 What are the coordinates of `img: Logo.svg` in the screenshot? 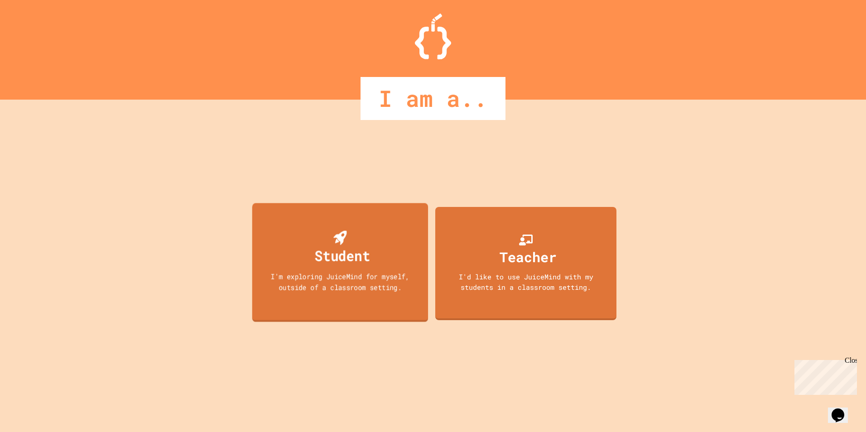 It's located at (433, 36).